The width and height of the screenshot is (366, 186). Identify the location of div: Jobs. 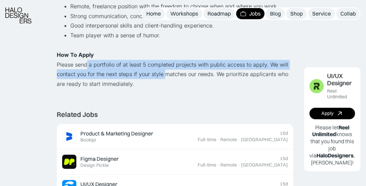
(255, 14).